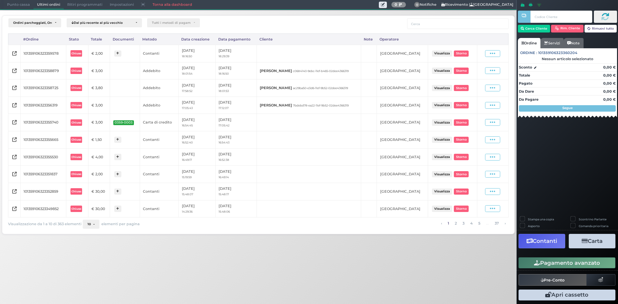 Image resolution: width=618 pixels, height=304 pixels. I want to click on label: Comanda prioritaria, so click(594, 226).